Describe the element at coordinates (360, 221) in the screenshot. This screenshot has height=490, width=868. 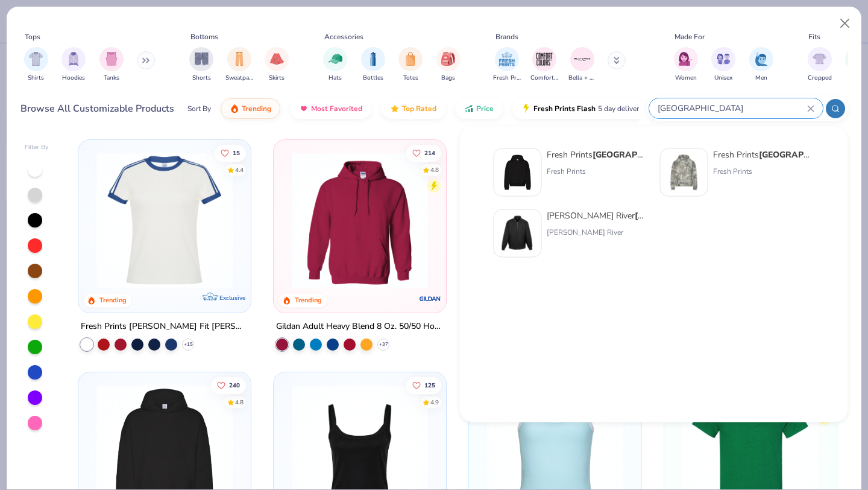
I see `img: 01756b78-01f6-4cc6-8d8a-3c30c1a0c8ac` at that location.